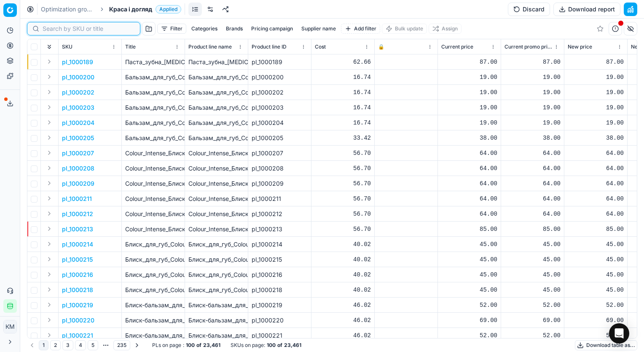 The image size is (644, 352). What do you see at coordinates (469, 62) in the screenshot?
I see `div: 87.00` at bounding box center [469, 62].